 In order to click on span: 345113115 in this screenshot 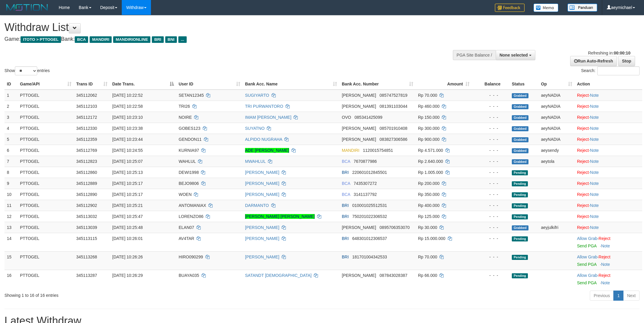, I will do `click(87, 238)`.